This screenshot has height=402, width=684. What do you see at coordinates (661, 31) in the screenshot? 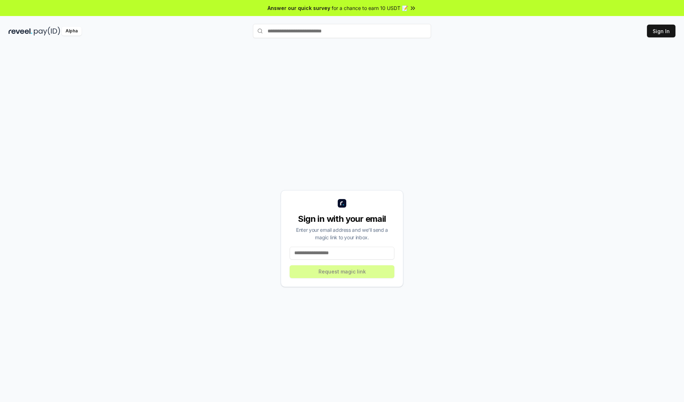
I see `button: Sign In` at bounding box center [661, 31].